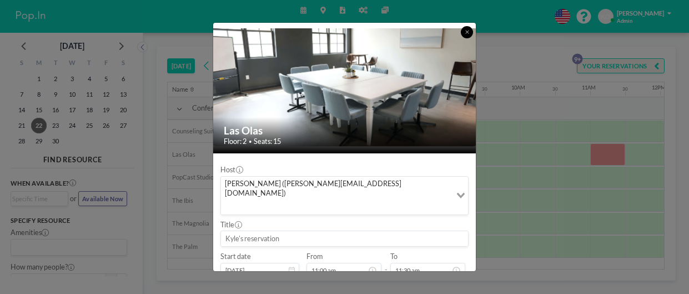 The width and height of the screenshot is (689, 294). What do you see at coordinates (235, 142) in the screenshot?
I see `span: Floor: 2` at bounding box center [235, 142].